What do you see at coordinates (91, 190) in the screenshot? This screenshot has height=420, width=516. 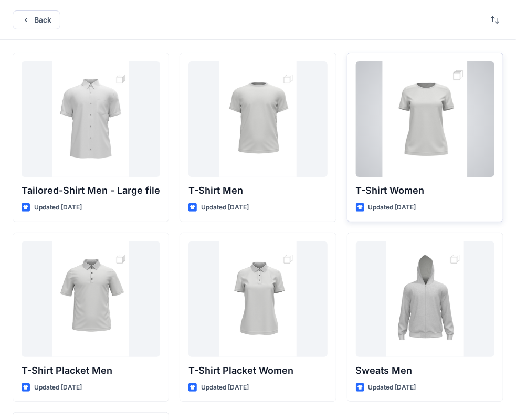 I see `p: Tailored-Shirt Men - Large file` at bounding box center [91, 190].